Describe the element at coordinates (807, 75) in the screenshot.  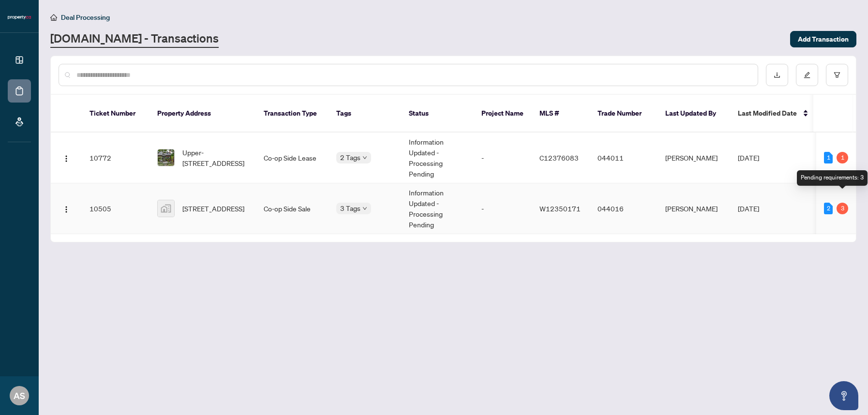
I see `button: edit` at that location.